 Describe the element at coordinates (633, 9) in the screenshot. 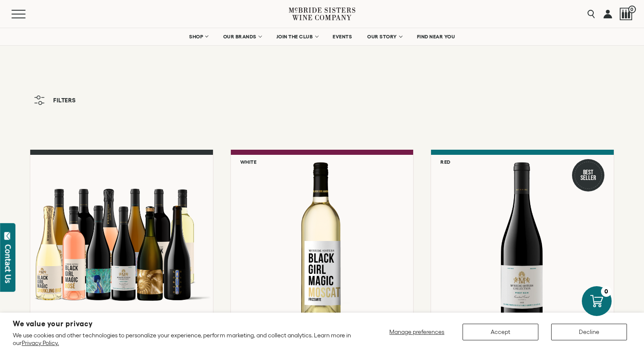

I see `span: 0` at that location.